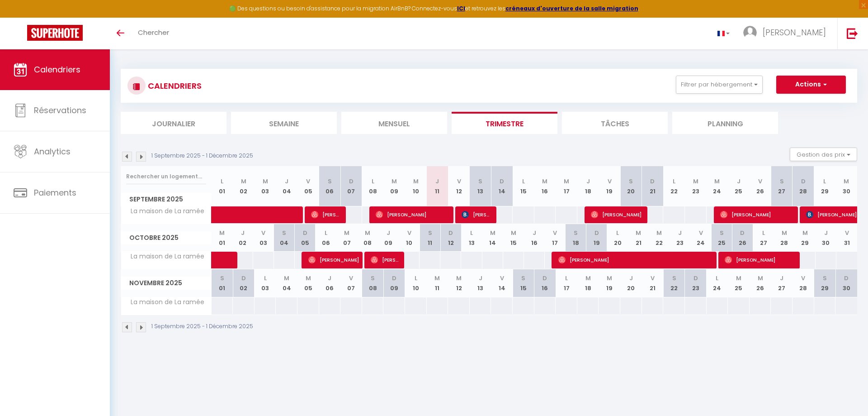 The width and height of the screenshot is (868, 416). I want to click on th: 28, so click(804, 283).